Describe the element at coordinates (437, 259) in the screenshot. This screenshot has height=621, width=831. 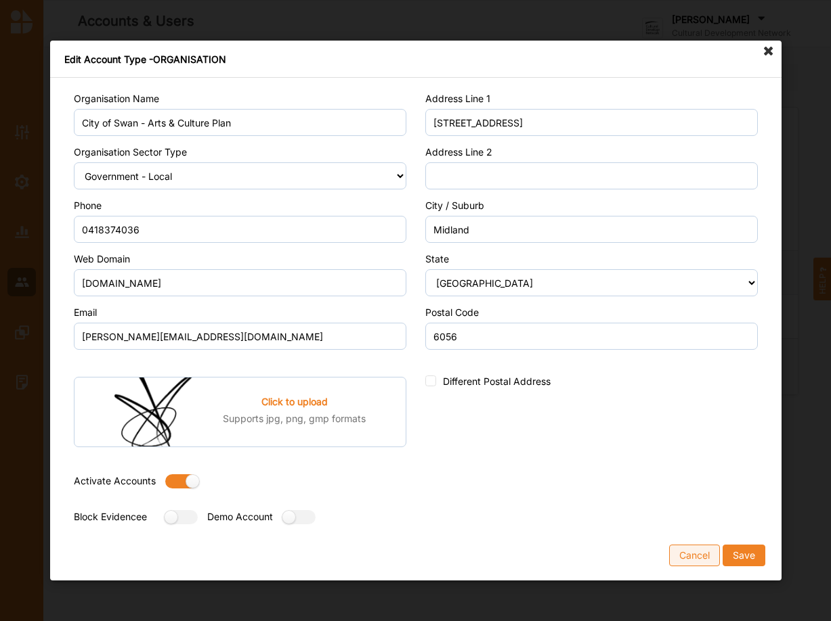
I see `label: State` at that location.